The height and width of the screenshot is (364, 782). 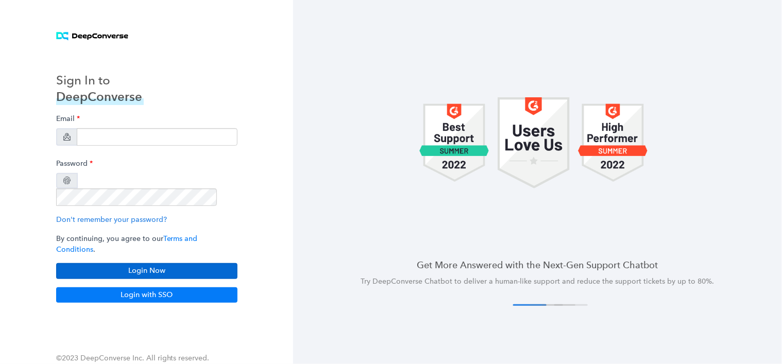 What do you see at coordinates (147, 244) in the screenshot?
I see `p: By continuing, you agree to our .` at bounding box center [147, 244].